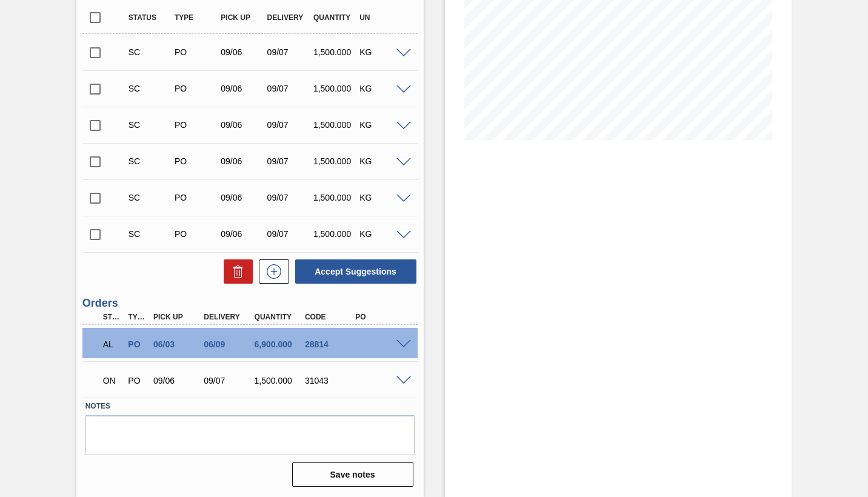 This screenshot has height=497, width=868. What do you see at coordinates (353, 272) in the screenshot?
I see `div: Accept Suggestions` at bounding box center [353, 272].